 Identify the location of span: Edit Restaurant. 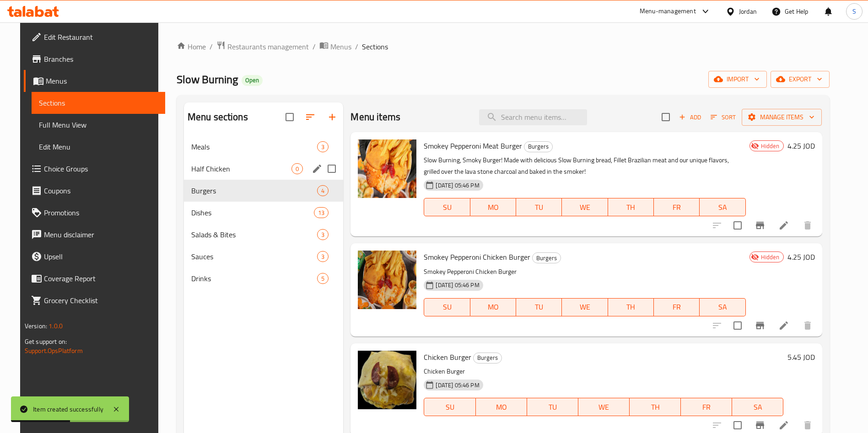
(100, 37).